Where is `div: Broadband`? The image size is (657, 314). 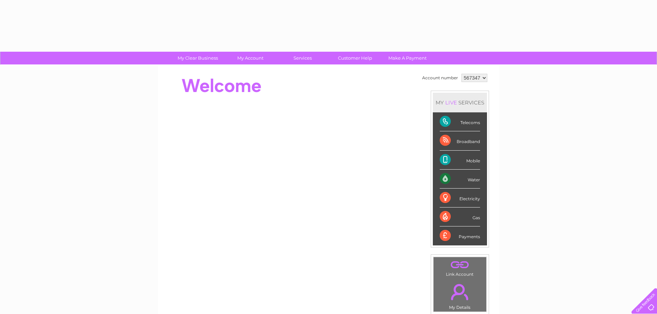
div: Broadband is located at coordinates (460, 141).